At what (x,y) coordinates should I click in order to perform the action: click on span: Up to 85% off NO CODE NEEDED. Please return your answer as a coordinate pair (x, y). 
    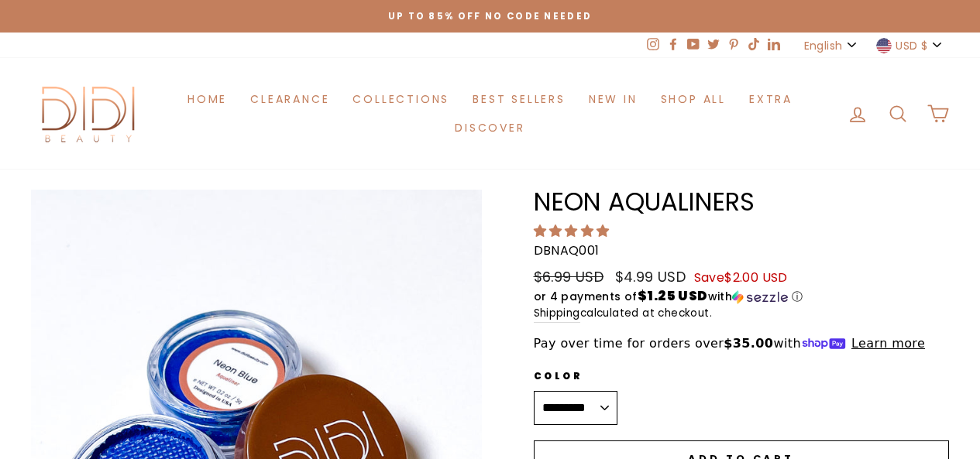
    Looking at the image, I should click on (491, 16).